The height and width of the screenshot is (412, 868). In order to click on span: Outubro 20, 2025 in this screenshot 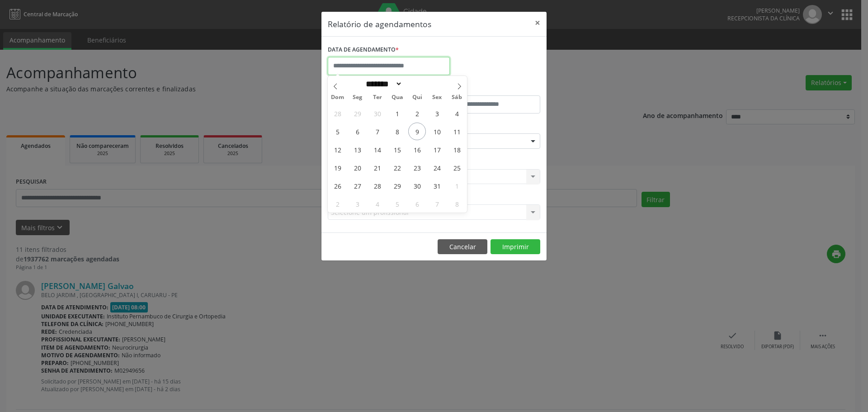, I will do `click(357, 167)`.